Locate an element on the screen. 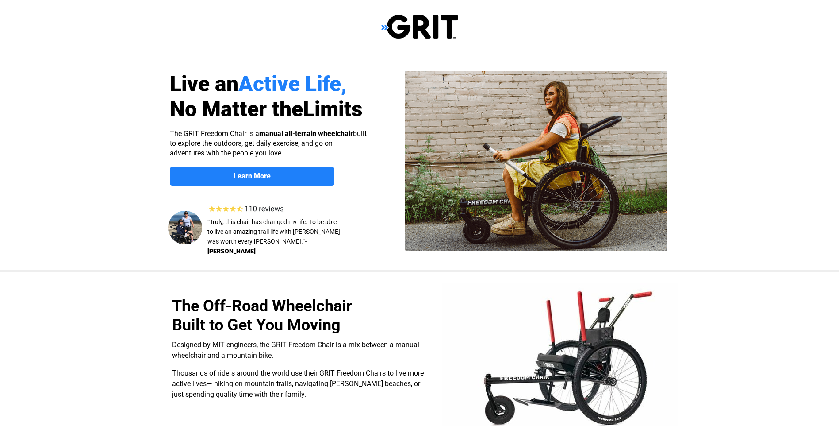  span: No Matter the is located at coordinates (236, 109).